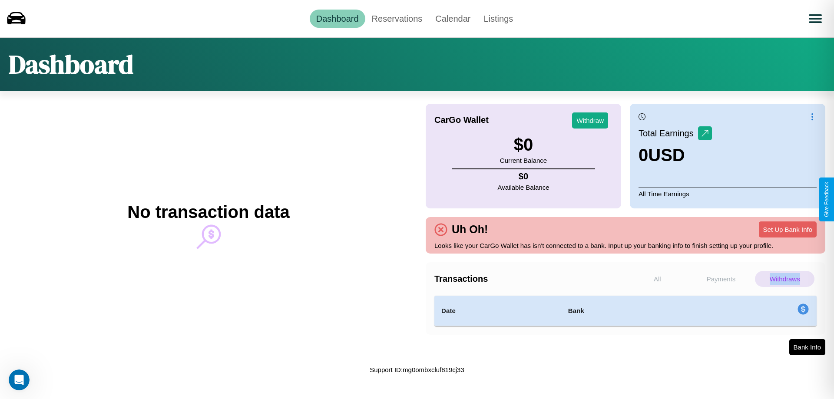 The height and width of the screenshot is (399, 834). What do you see at coordinates (523, 160) in the screenshot?
I see `p: Current Balance` at bounding box center [523, 160].